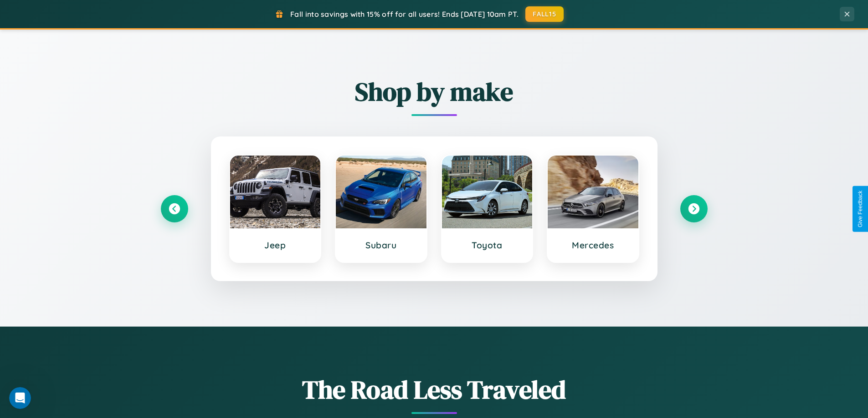  What do you see at coordinates (381, 246) in the screenshot?
I see `h3: Subaru` at bounding box center [381, 246].